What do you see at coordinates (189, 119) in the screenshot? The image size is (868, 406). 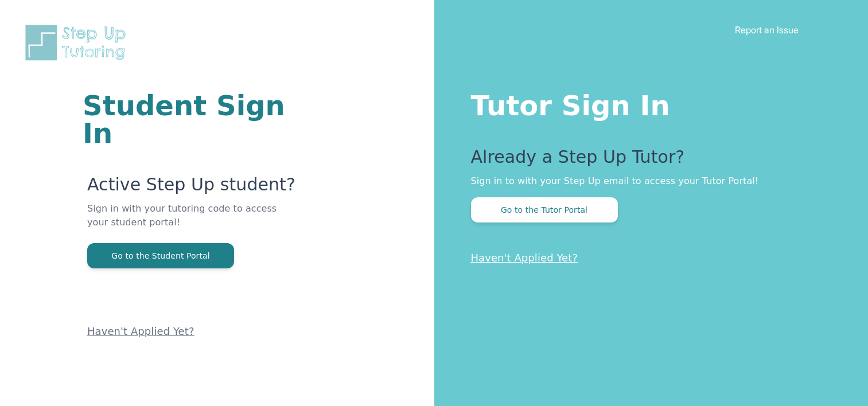 I see `h1: Student Sign In` at bounding box center [189, 119].